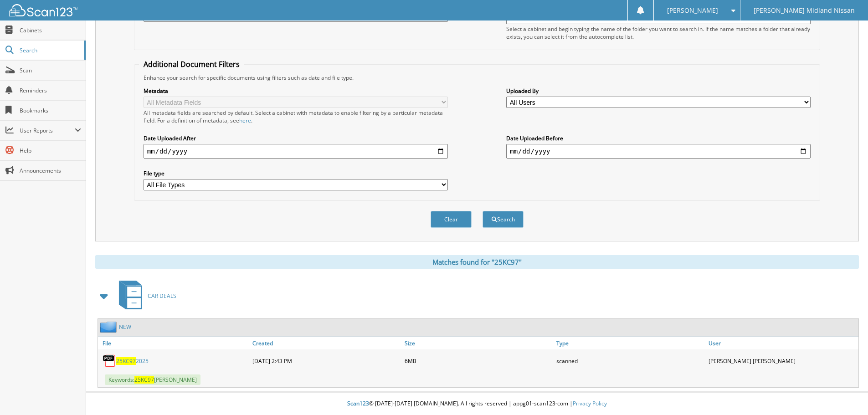 The height and width of the screenshot is (415, 868). I want to click on img: folder2.png, so click(109, 326).